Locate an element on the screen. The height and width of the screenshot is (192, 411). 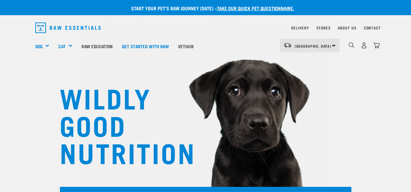
img: van-moving.png is located at coordinates (287, 45).